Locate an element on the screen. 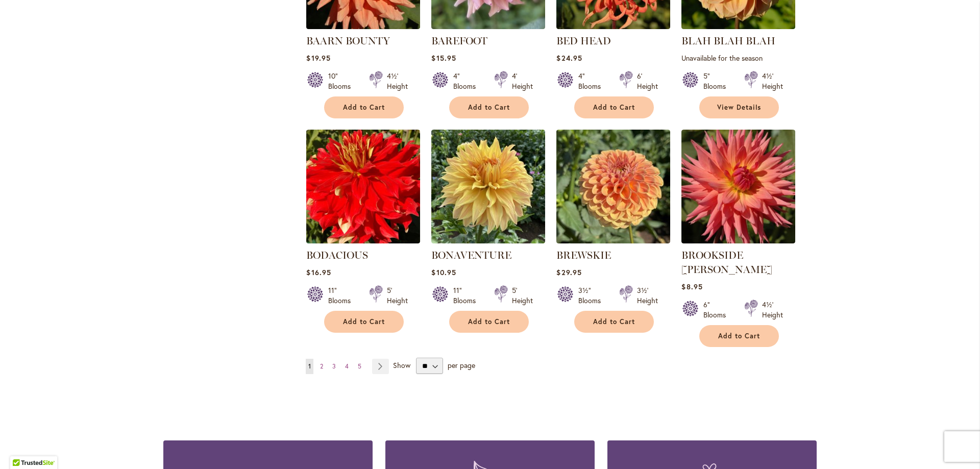 The height and width of the screenshot is (469, 980). span: $24.95 is located at coordinates (569, 58).